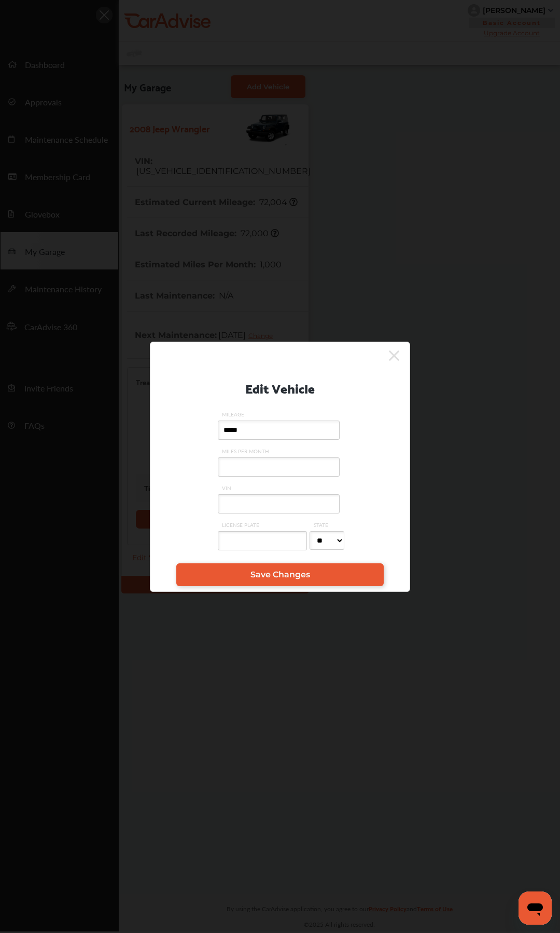  What do you see at coordinates (280, 415) in the screenshot?
I see `span: MILEAGE` at bounding box center [280, 415].